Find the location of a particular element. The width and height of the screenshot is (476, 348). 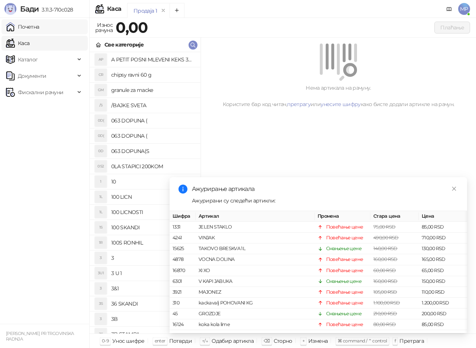

span: Фискални рачуни is located at coordinates (41, 92).